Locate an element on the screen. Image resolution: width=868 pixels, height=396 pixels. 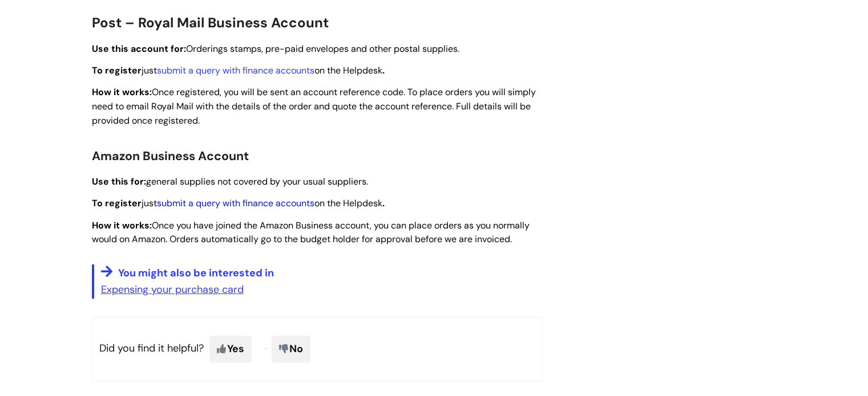
span: Once registered, you will be sent an account reference code. To place orders you will simply need... is located at coordinates (314, 106).